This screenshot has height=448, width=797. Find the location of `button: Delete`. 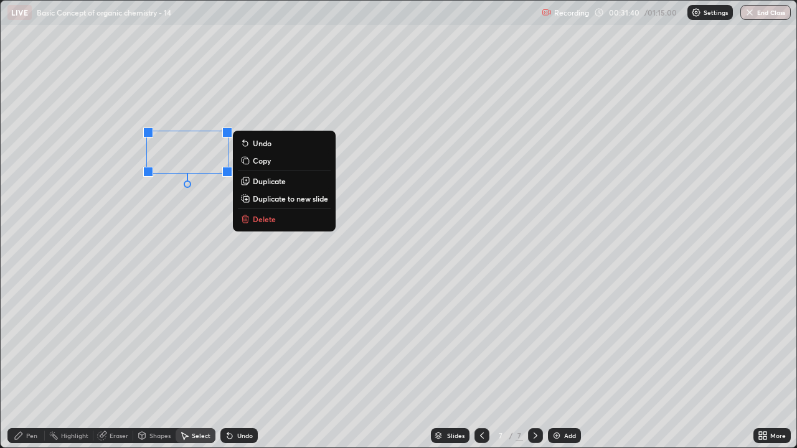

button: Delete is located at coordinates (284, 219).